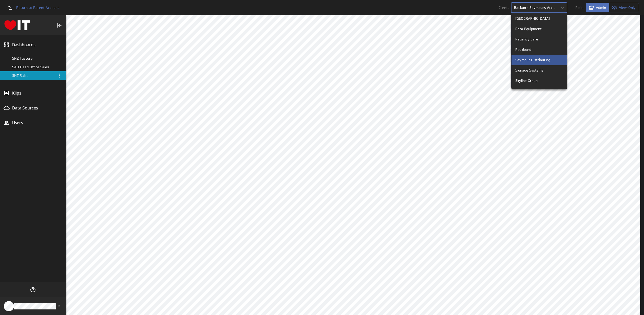  Describe the element at coordinates (528, 29) in the screenshot. I see `p: Rata Equipment` at that location.